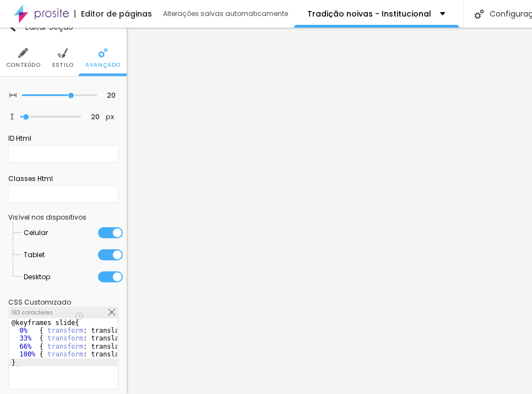  What do you see at coordinates (37, 233) in the screenshot?
I see `span: Celular` at bounding box center [37, 233].